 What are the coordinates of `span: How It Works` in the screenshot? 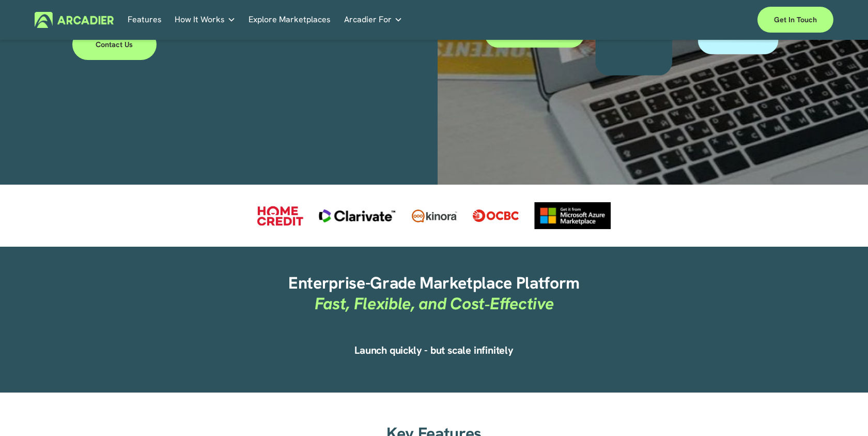 It's located at (199, 20).